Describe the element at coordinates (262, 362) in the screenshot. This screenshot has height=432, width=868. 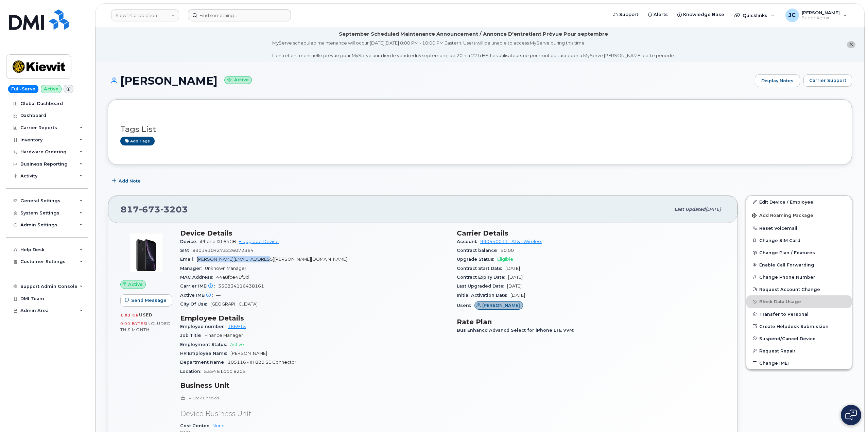
I see `span: 105116 - IH 820 SE Connector` at that location.